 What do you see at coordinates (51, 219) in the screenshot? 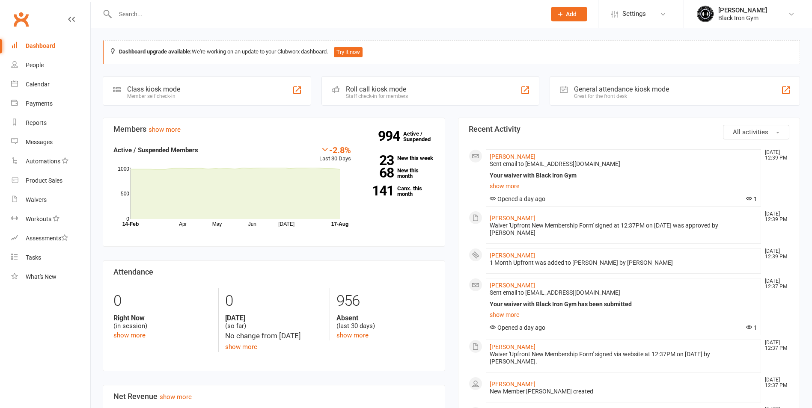
I see `a: Workouts` at bounding box center [51, 219].